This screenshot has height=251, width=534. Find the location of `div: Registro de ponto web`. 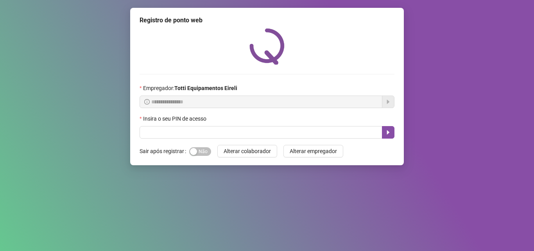

div: Registro de ponto web is located at coordinates (267, 20).